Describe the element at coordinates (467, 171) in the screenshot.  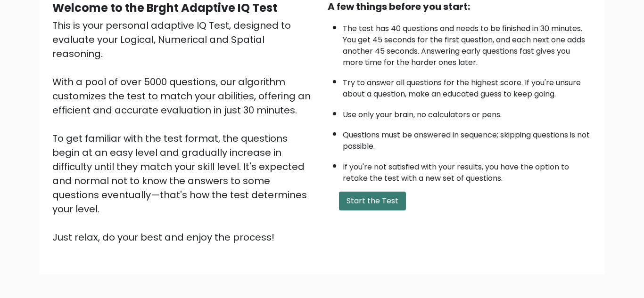
I see `li: If you're not satisfied with your results, you have the option to retake the test with a new set ...` at that location.